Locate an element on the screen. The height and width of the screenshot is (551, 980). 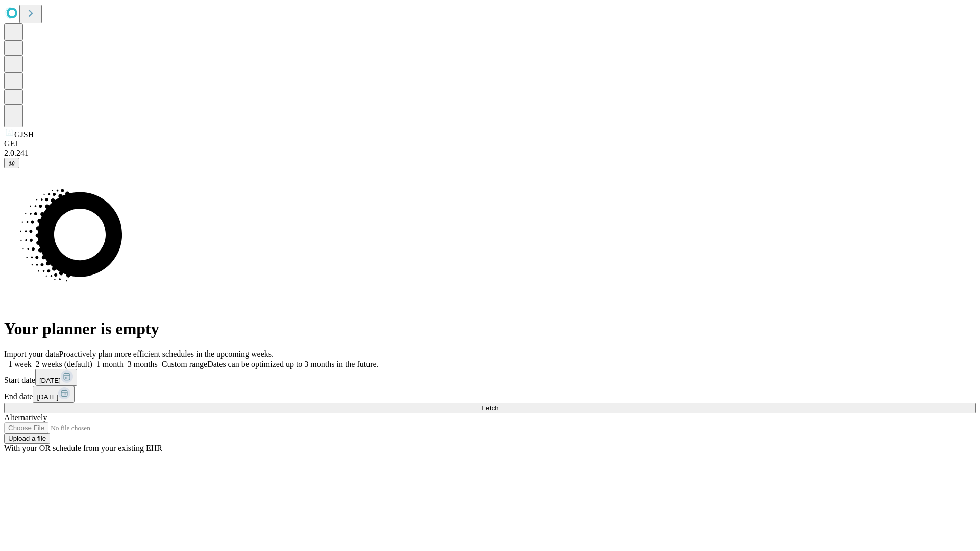
h1: Your planner is empty is located at coordinates (490, 328).